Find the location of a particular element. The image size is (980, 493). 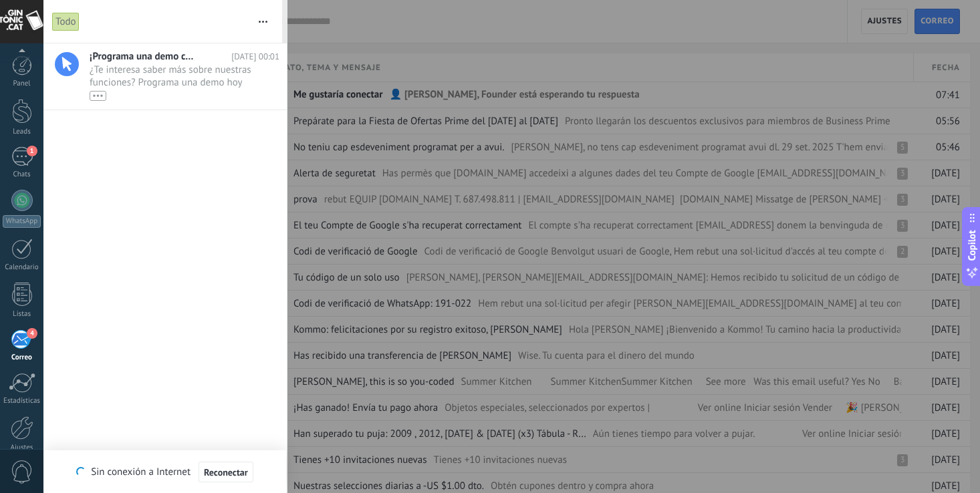

div: Ajustes is located at coordinates (22, 448).